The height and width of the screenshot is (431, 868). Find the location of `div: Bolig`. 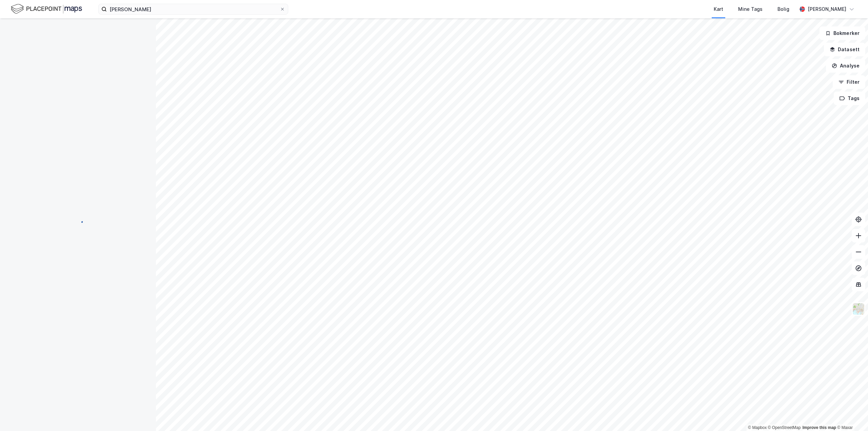

div: Bolig is located at coordinates (783, 9).